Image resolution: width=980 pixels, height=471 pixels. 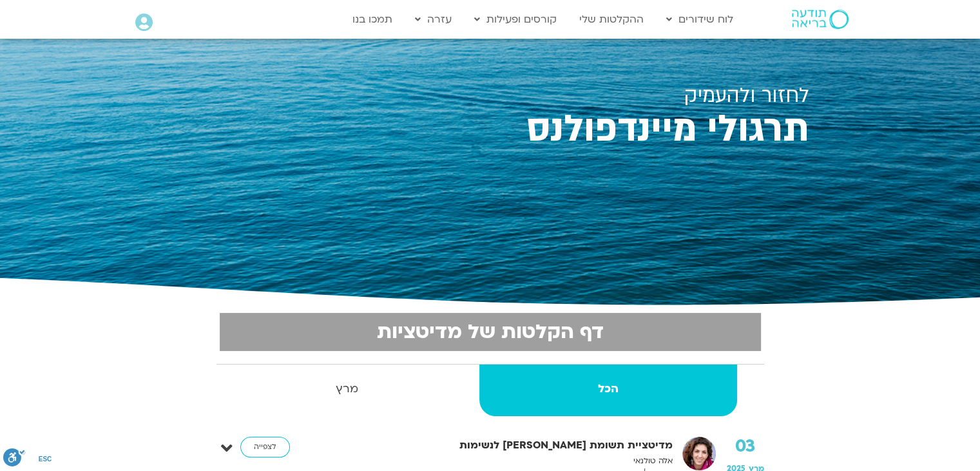 I want to click on a: מרץ, so click(x=348, y=391).